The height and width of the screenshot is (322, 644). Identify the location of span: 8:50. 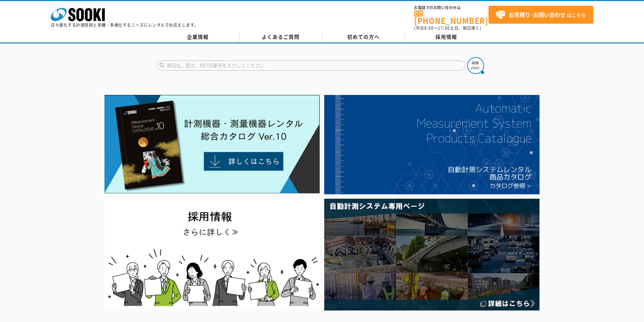
(429, 28).